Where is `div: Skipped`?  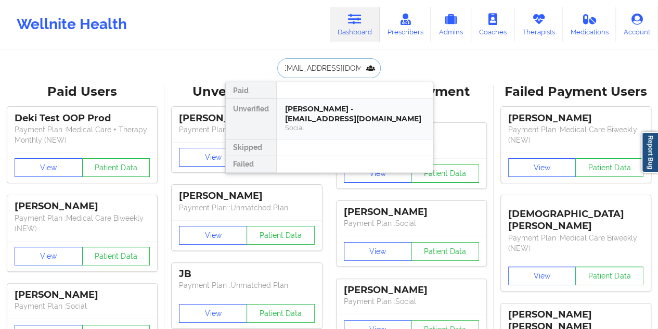 div: Skipped is located at coordinates (251, 148).